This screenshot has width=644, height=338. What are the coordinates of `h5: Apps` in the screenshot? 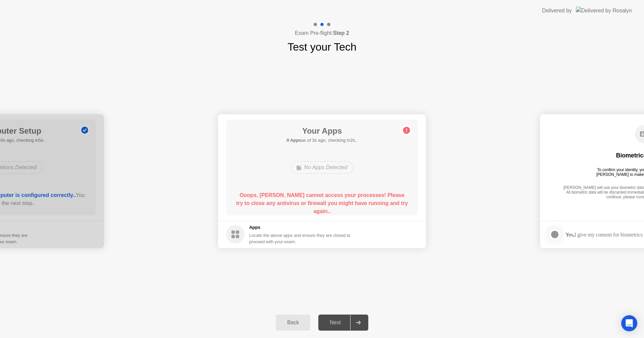 It's located at (300, 227).